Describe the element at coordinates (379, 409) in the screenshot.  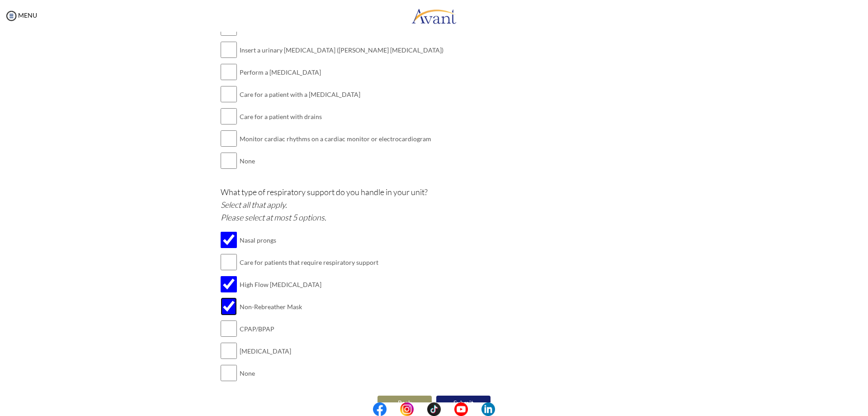
I see `img: fb.png` at that location.